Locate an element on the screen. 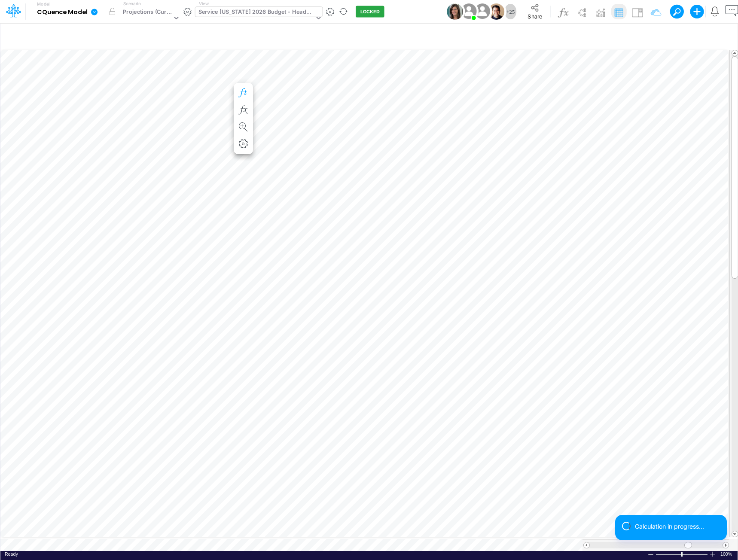 The image size is (738, 560). input: Type a title here is located at coordinates (279, 35).